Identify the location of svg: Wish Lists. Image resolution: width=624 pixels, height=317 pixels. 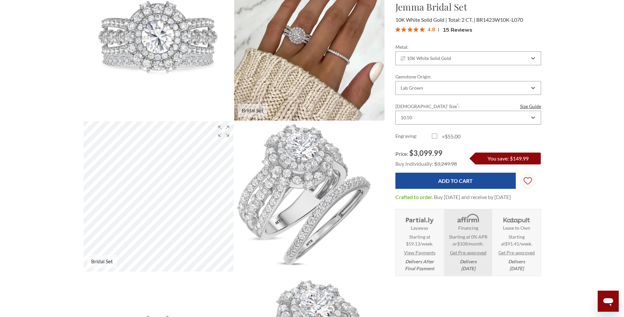
(528, 181).